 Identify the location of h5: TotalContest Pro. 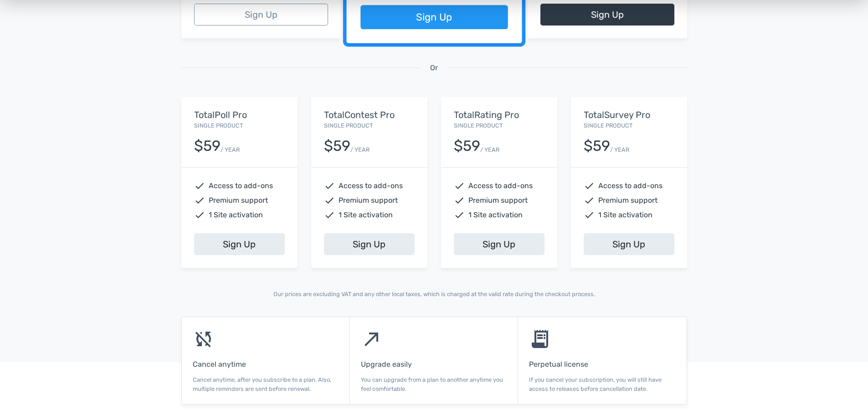
(369, 115).